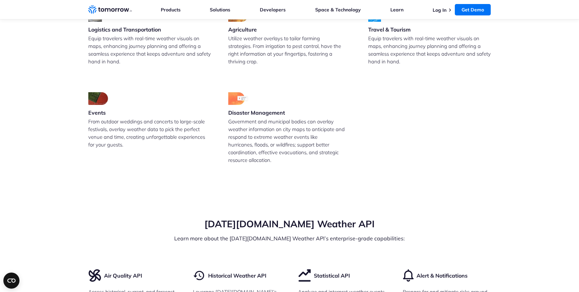  What do you see at coordinates (171, 10) in the screenshot?
I see `a: Products` at bounding box center [171, 10].